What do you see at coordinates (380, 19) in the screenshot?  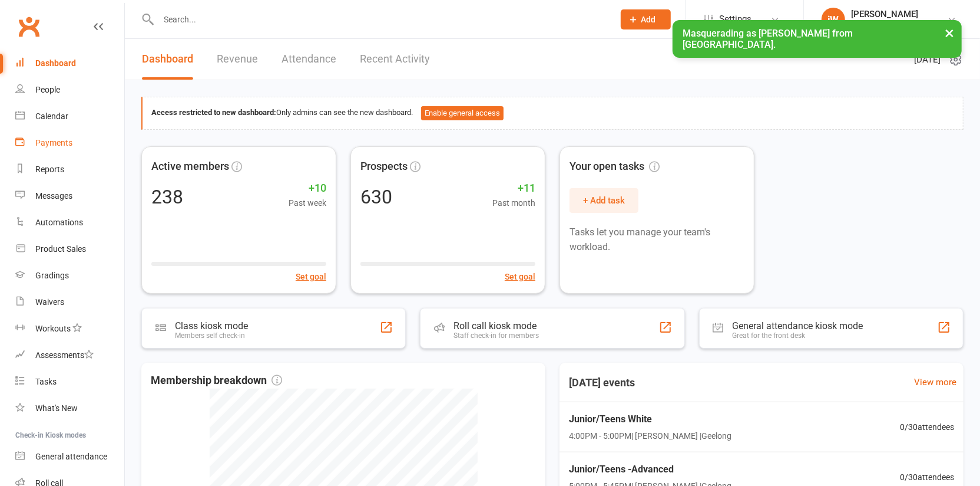 I see `input: Search...` at bounding box center [380, 19].